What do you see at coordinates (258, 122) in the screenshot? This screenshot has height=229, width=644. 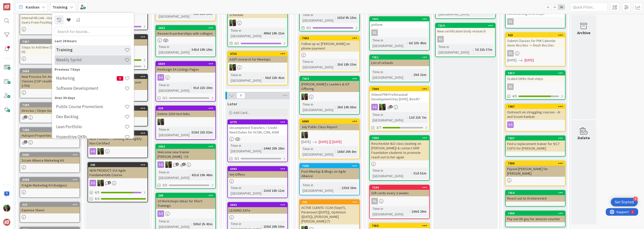 I see `div: 6775` at bounding box center [258, 122].